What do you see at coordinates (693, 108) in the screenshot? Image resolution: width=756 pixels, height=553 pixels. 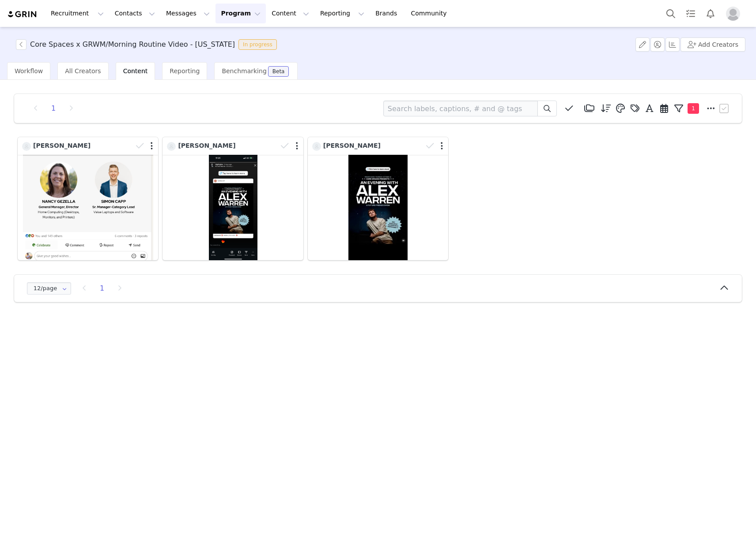 I see `span: 1` at bounding box center [693, 108].